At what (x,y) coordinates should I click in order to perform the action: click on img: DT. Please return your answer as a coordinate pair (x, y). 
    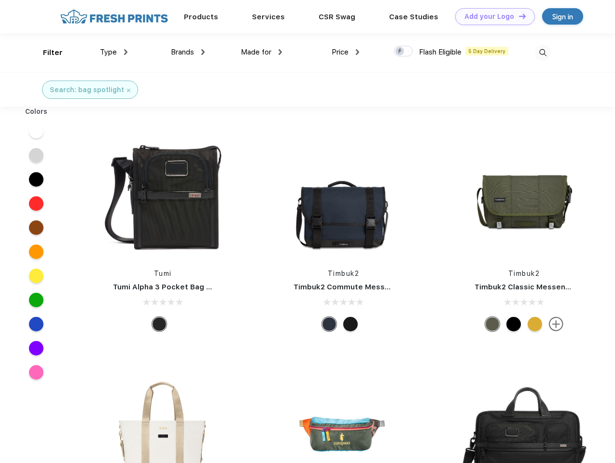
    Looking at the image, I should click on (522, 16).